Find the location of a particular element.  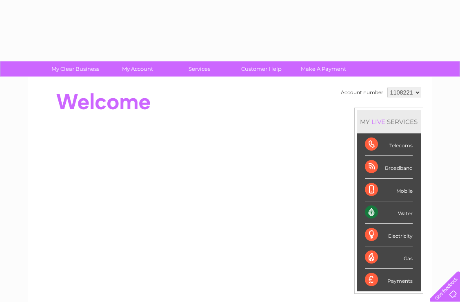

div: Gas is located at coordinates (389, 257).